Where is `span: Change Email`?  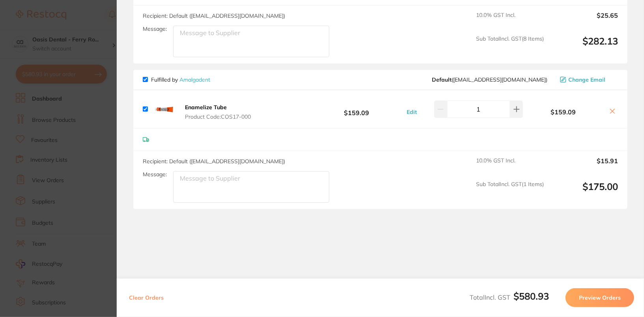
span: Change Email is located at coordinates (587, 80).